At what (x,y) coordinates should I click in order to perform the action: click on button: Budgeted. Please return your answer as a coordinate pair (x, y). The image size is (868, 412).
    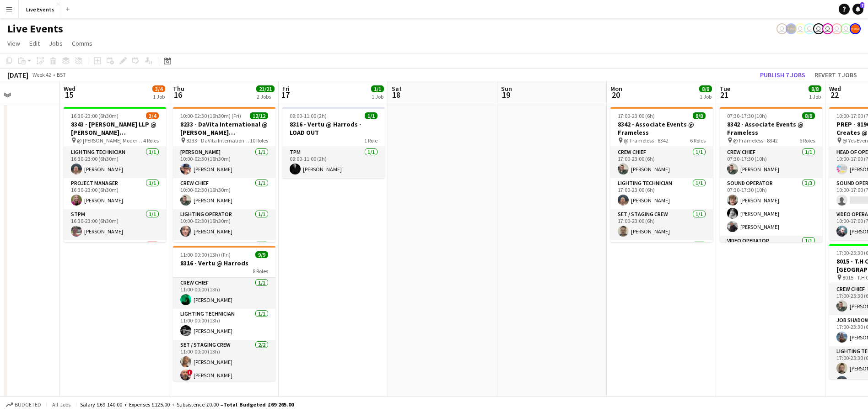
    Looking at the image, I should click on (23, 406).